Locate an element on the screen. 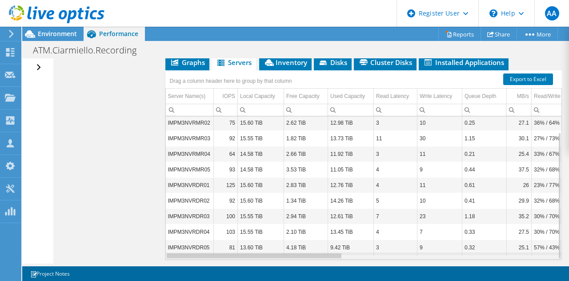 The width and height of the screenshot is (569, 281). td: Column IOPS, Value 64 is located at coordinates (226, 153).